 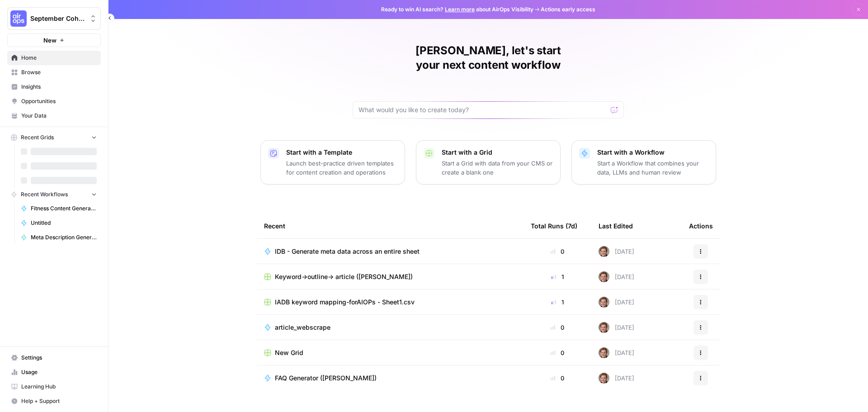 What do you see at coordinates (59, 386) in the screenshot?
I see `span: Learning Hub` at bounding box center [59, 386].